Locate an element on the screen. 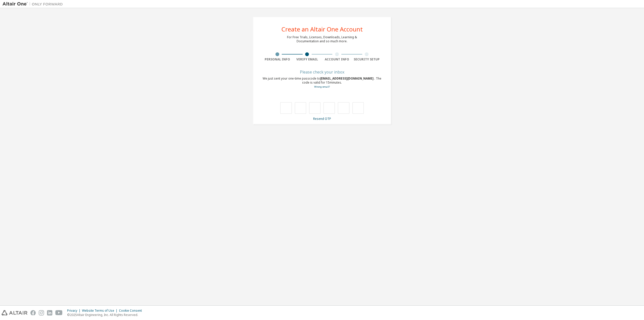  img: facebook.svg is located at coordinates (33, 312).